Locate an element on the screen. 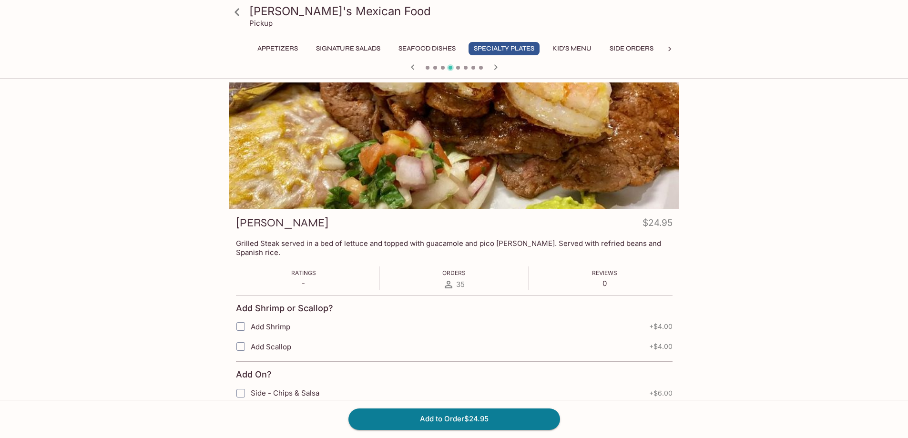  span: Reviews is located at coordinates (604, 273).